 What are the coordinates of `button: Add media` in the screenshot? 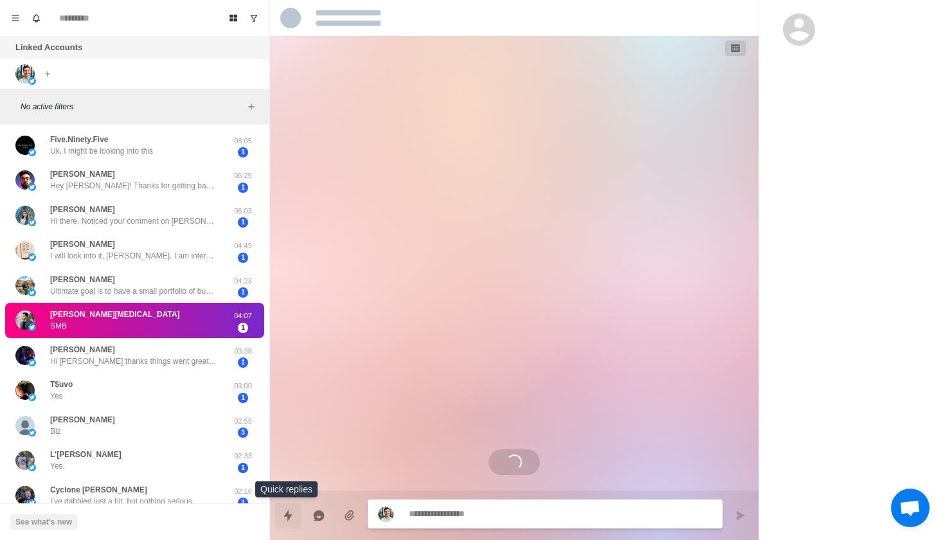 It's located at (350, 516).